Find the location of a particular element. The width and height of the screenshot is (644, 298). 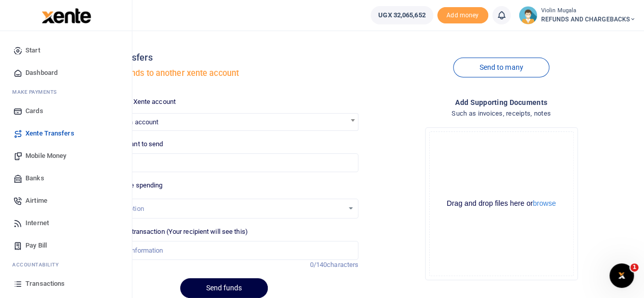

span: Internet is located at coordinates (37, 223).